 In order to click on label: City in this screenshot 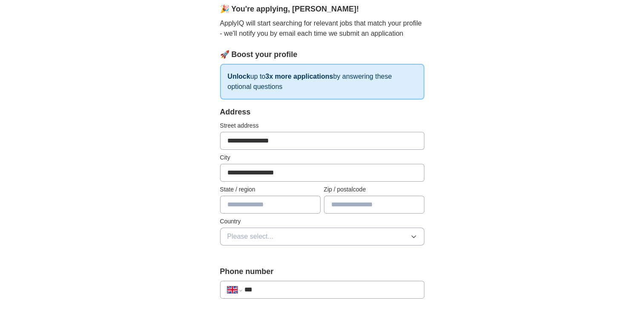, I will do `click(322, 157)`.